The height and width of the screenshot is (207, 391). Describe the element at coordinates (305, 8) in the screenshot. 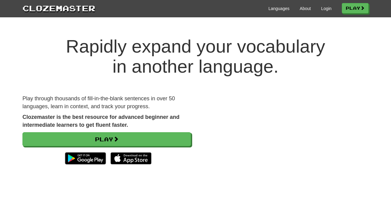

I see `a: About` at that location.